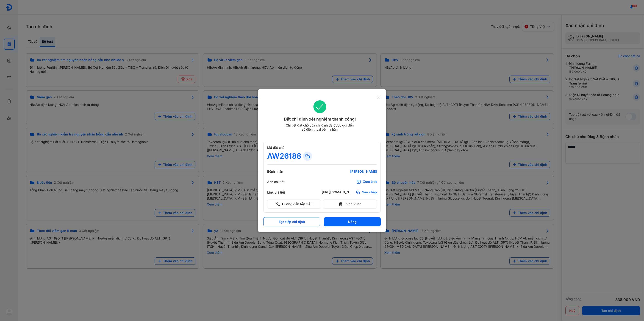 The height and width of the screenshot is (321, 644). I want to click on button: Hướng dẫn lấy mẫu, so click(294, 204).